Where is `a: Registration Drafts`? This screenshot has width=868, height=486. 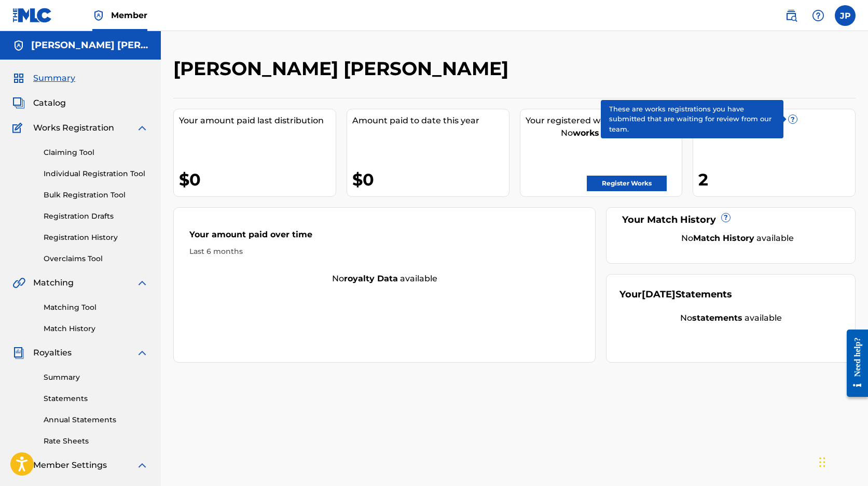 a: Registration Drafts is located at coordinates (96, 216).